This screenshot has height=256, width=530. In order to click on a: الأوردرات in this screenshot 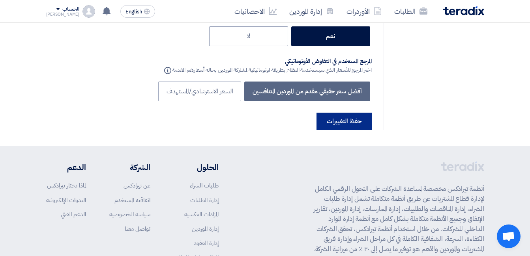, I will do `click(364, 11)`.